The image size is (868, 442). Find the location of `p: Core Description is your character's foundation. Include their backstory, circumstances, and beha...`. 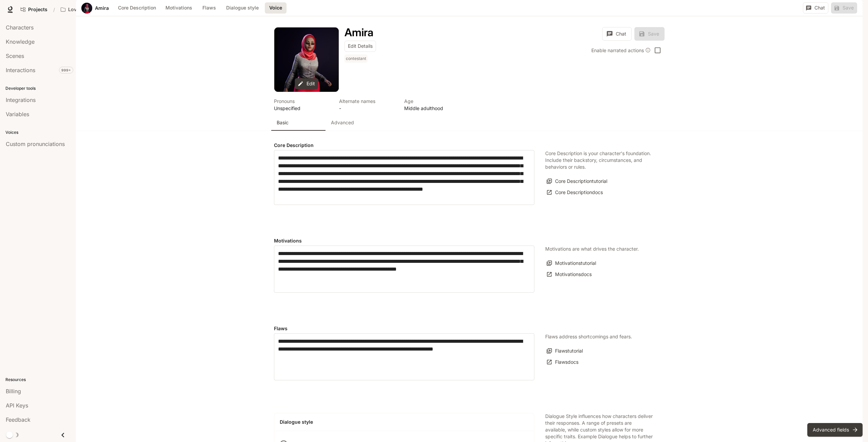

p: Core Description is your character's foundation. Include their backstory, circumstances, and beha... is located at coordinates (600, 160).